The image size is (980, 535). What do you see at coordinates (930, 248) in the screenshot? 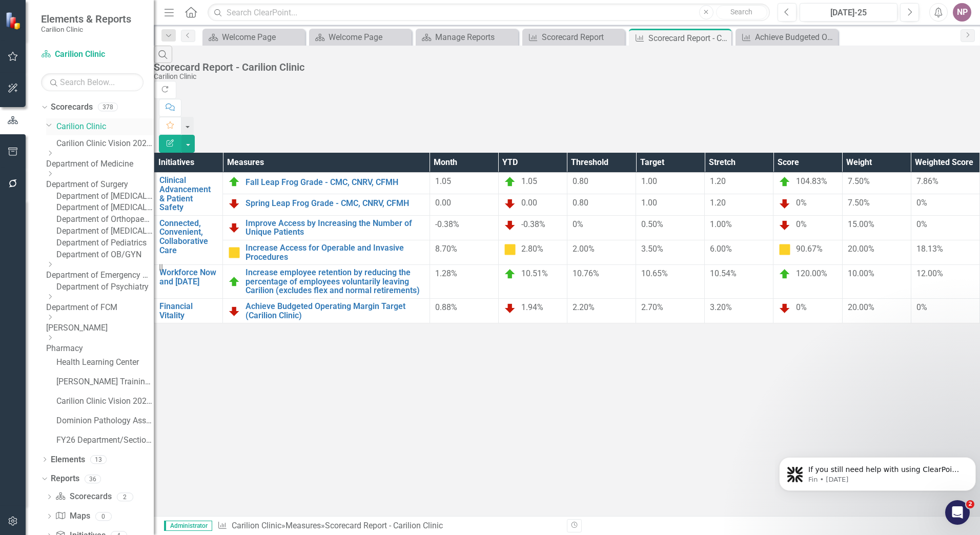
I see `span: 18.13%` at bounding box center [930, 248].